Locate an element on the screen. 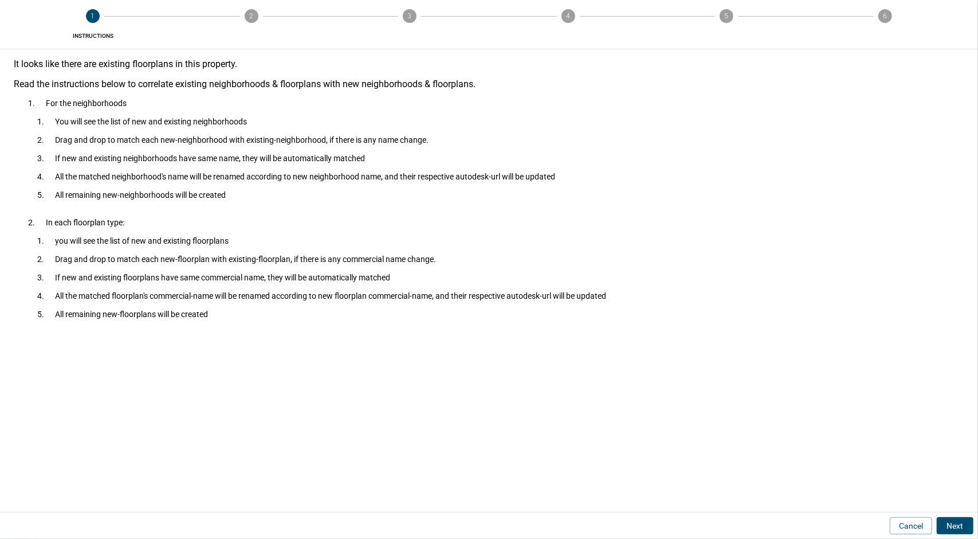  li: Drag and drop to match each new-neighborhood with existing-neighborhood, if there is any name cha... is located at coordinates (500, 140).